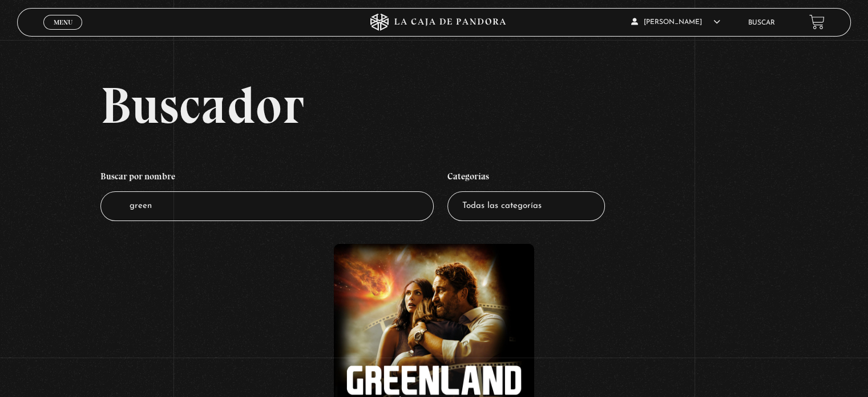  What do you see at coordinates (267, 178) in the screenshot?
I see `h4: Buscar por nombre` at bounding box center [267, 178].